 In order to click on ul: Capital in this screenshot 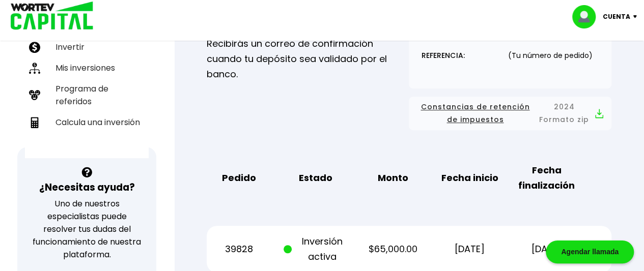, I will do `click(87, 84)`.